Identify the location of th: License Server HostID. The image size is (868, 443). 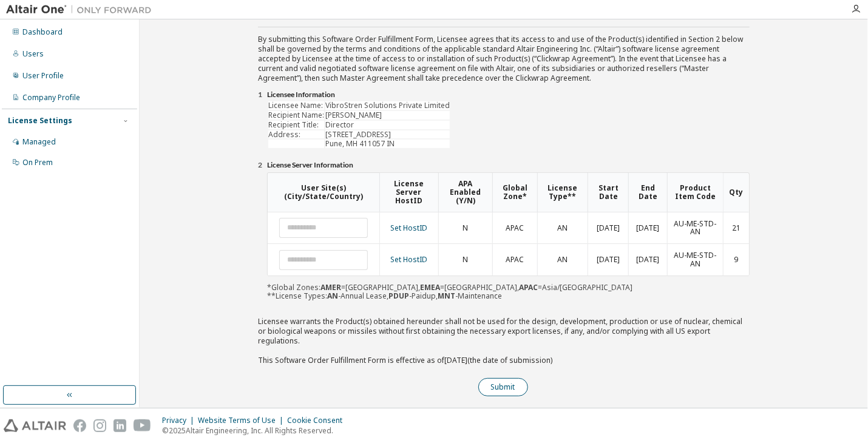
(409, 192).